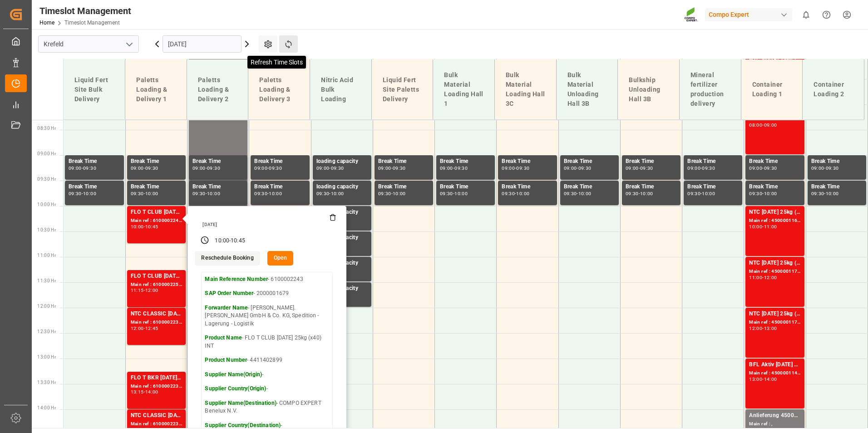  I want to click on div: 10:45, so click(152, 227).